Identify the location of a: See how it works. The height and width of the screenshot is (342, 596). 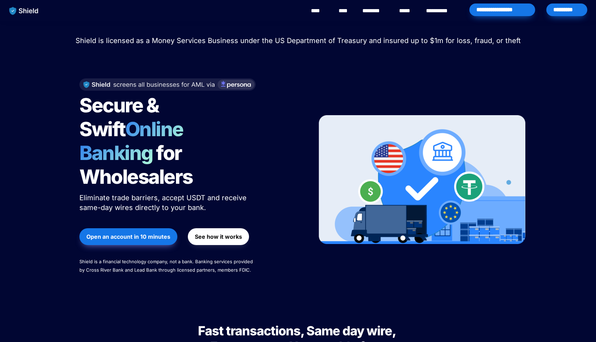
(218, 236).